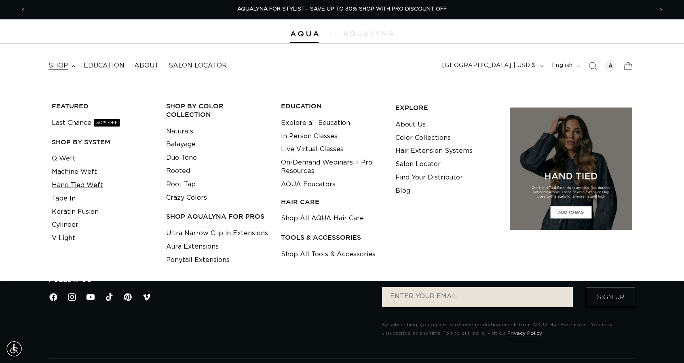 This screenshot has width=684, height=363. Describe the element at coordinates (403, 191) in the screenshot. I see `a: Blog` at that location.